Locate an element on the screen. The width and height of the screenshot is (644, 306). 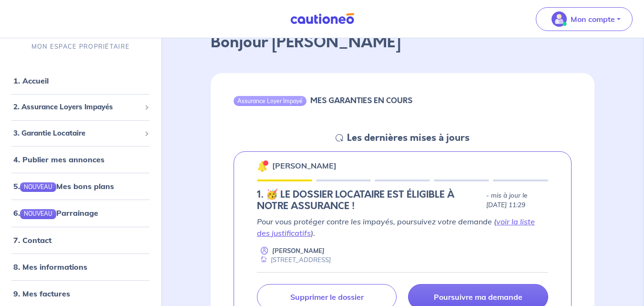
button: illu_account_valid_menu.svgMon compte is located at coordinates (584, 19).